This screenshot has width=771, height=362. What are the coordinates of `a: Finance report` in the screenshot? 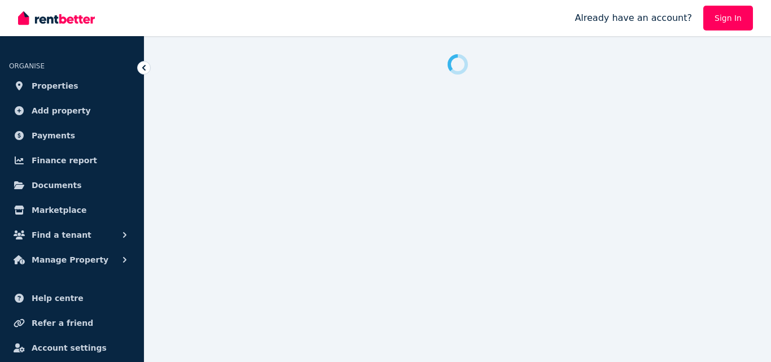 It's located at (72, 160).